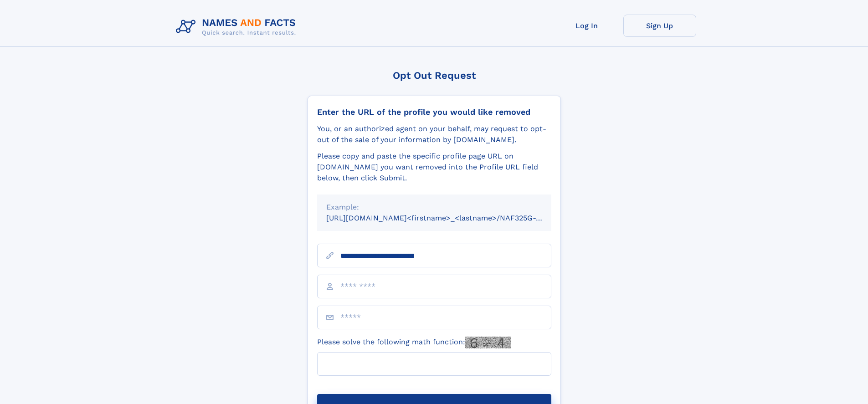  I want to click on div: You, or an authorized agent on your behalf, may request to opt-out of the sale of your informatio..., so click(434, 134).